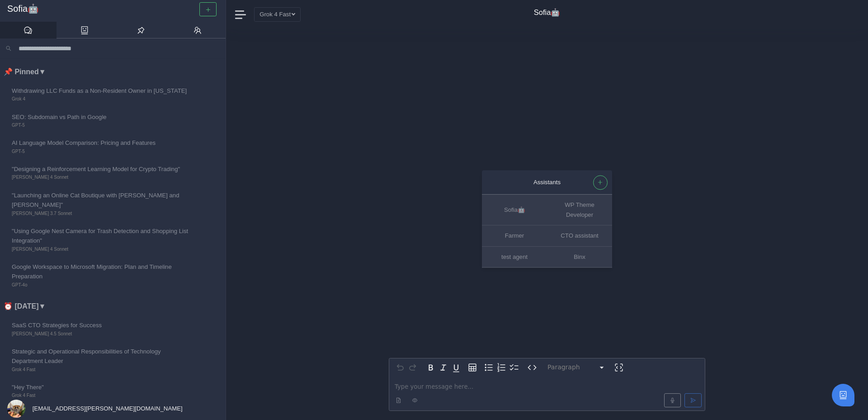 Image resolution: width=868 pixels, height=420 pixels. Describe the element at coordinates (103, 236) in the screenshot. I see `span: "Using Google Nest Camera for Trash Detection and Shopping List Integration"` at that location.